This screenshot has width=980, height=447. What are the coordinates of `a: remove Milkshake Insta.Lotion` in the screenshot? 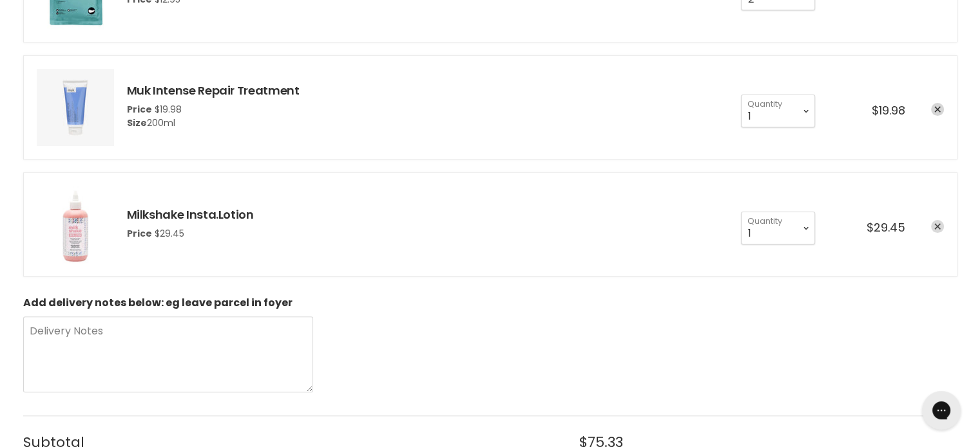 It's located at (937, 226).